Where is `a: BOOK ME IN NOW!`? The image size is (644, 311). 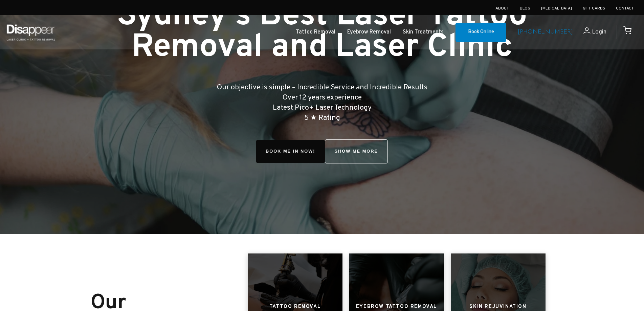
a: BOOK ME IN NOW! is located at coordinates (290, 151).